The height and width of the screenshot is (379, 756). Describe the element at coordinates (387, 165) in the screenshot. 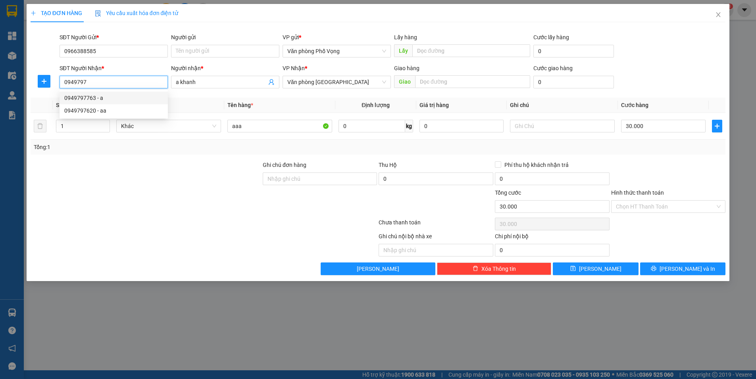

I see `span: Thu Hộ` at that location.